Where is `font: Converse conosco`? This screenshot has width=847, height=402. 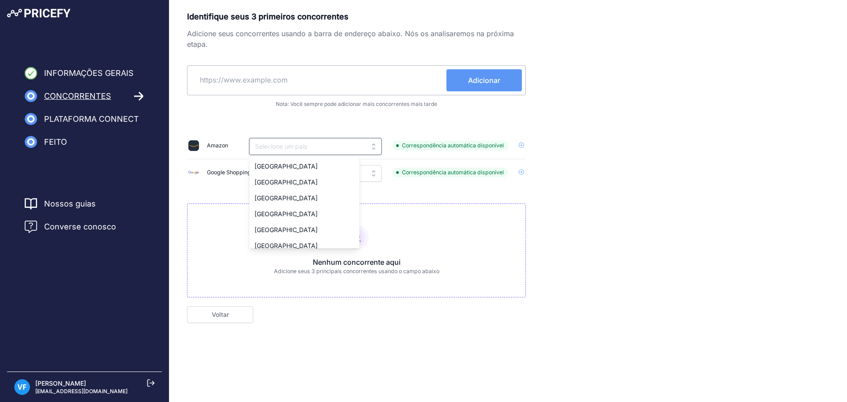
font: Converse conosco is located at coordinates (80, 226).